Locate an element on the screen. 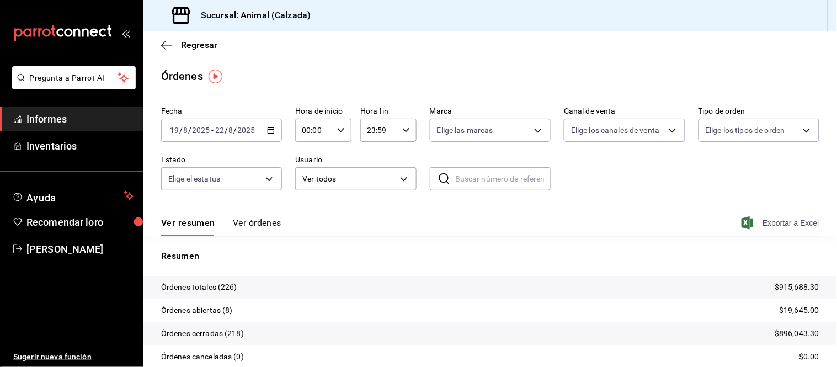 Image resolution: width=837 pixels, height=367 pixels. font: Regresar is located at coordinates (199, 45).